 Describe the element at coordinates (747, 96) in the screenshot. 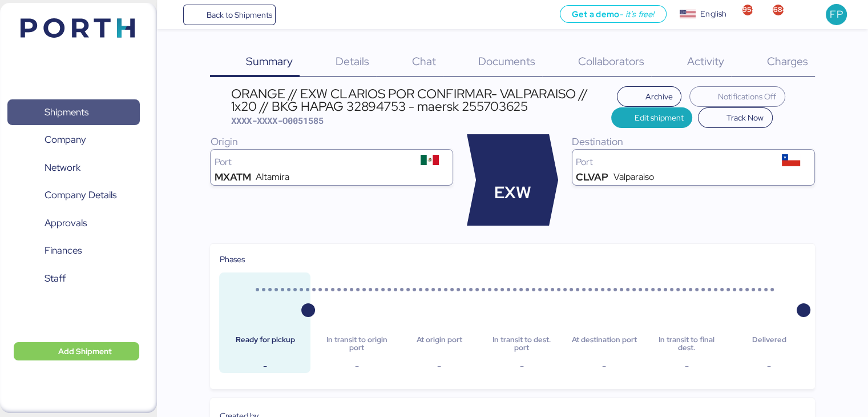

I see `span: Notifications Off` at that location.